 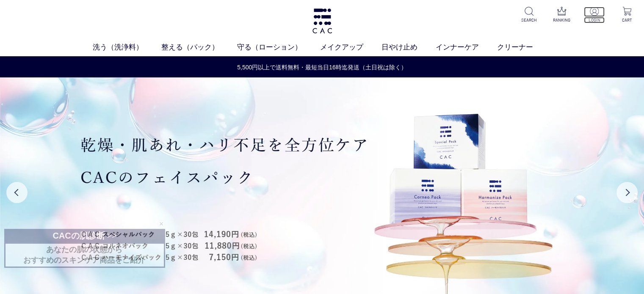 What do you see at coordinates (524, 47) in the screenshot?
I see `a: クリーナー` at bounding box center [524, 47].